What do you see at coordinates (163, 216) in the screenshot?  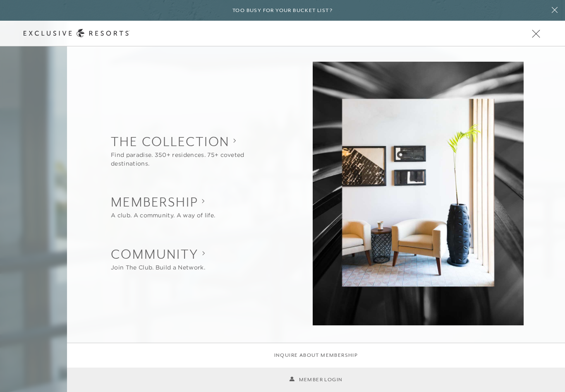 I see `div: A club. A community. A way of life.` at bounding box center [163, 216].